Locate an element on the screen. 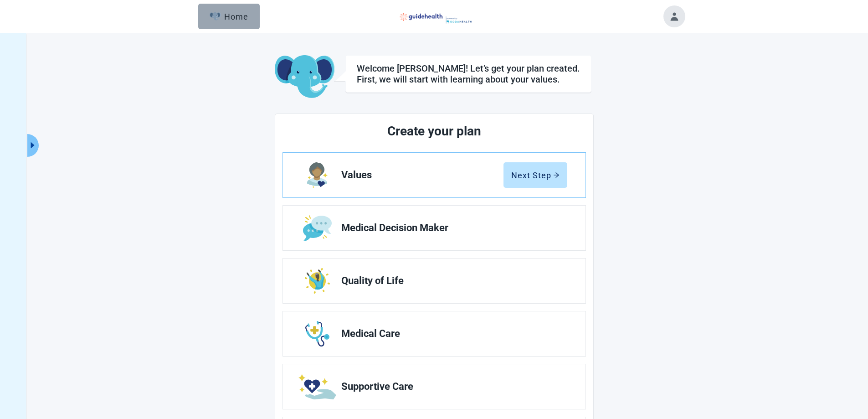 This screenshot has width=868, height=419. a: Edit Quality of Life section is located at coordinates (434, 281).